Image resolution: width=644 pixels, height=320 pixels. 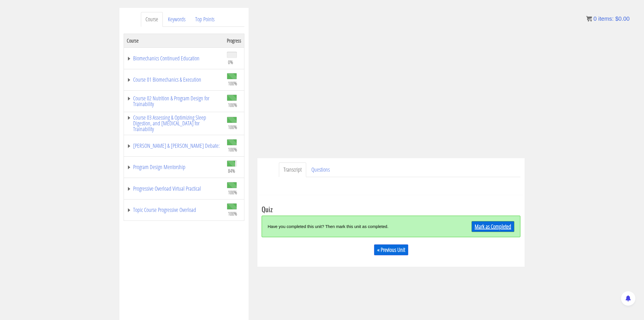 I want to click on div: Have you completed this unit? Then mark this unit as completed., so click(x=358, y=226).